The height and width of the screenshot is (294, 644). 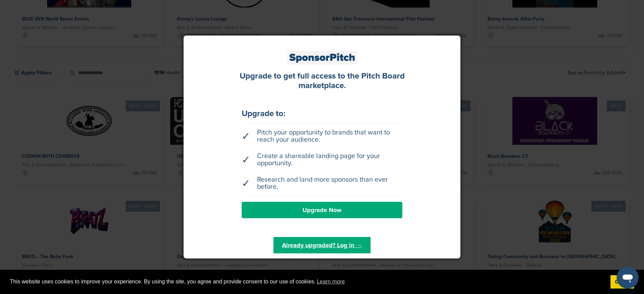 I want to click on a: Upgrade Now, so click(x=322, y=210).